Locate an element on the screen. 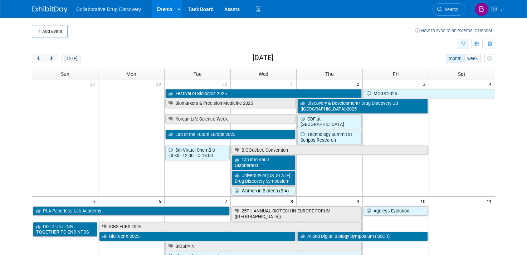 Image resolution: width=527 pixels, height=255 pixels. span: 11 is located at coordinates (490, 201).